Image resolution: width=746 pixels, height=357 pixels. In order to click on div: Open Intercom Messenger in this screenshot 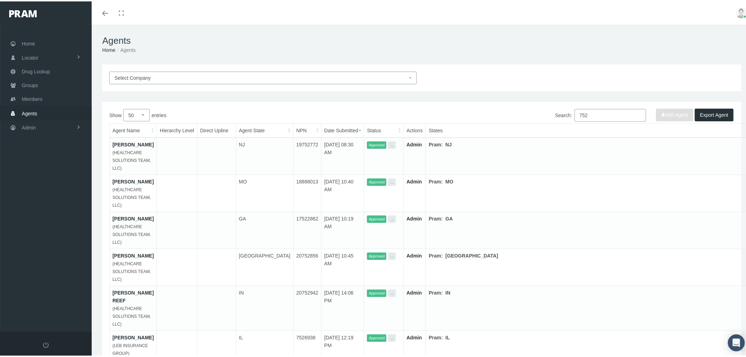, I will do `click(736, 341)`.